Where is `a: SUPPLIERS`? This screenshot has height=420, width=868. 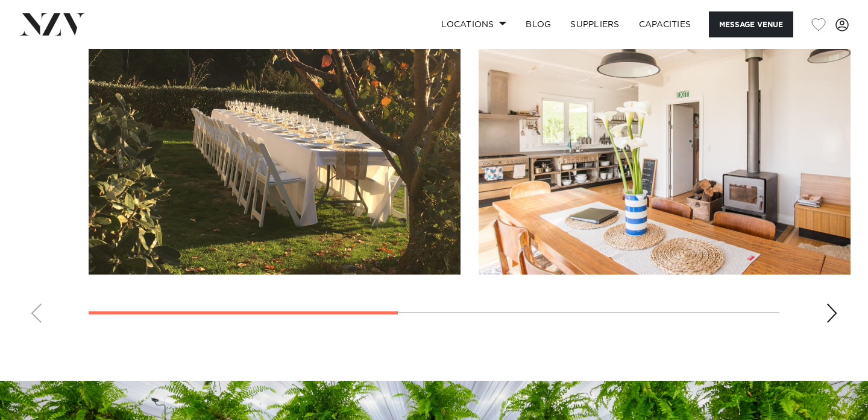
a: SUPPLIERS is located at coordinates (594, 24).